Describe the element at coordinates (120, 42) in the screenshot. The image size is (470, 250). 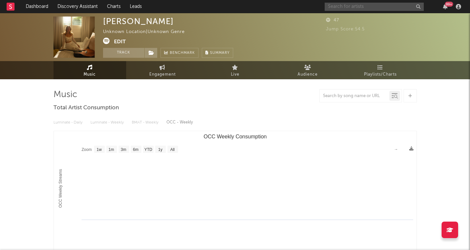
I see `button: Edit` at that location.